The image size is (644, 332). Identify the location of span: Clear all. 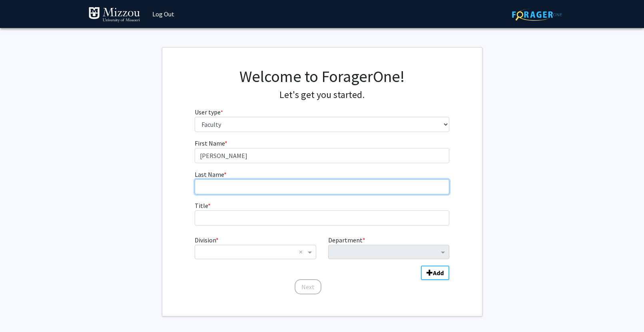
(302, 252).